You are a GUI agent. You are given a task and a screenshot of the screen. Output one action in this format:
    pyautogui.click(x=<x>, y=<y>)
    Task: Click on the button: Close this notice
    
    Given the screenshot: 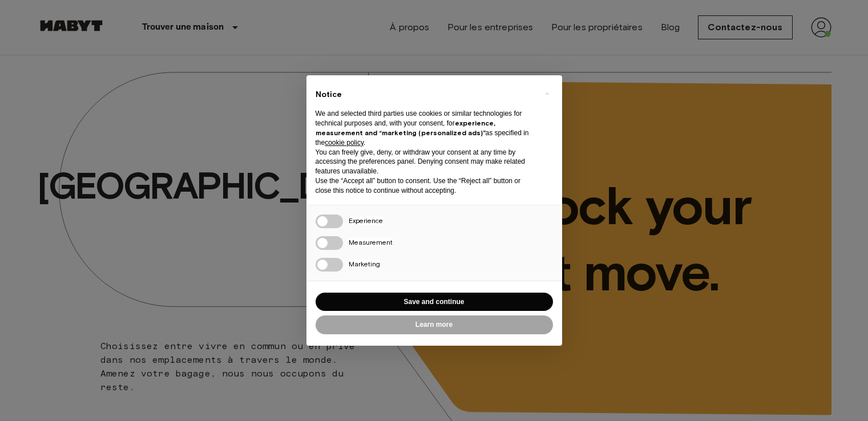 What is the action you would take?
    pyautogui.click(x=547, y=94)
    